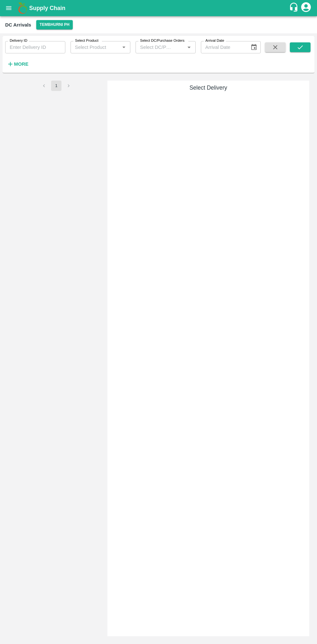 The height and width of the screenshot is (644, 317). What do you see at coordinates (35, 47) in the screenshot?
I see `input: Enter Delivery ID` at bounding box center [35, 47].